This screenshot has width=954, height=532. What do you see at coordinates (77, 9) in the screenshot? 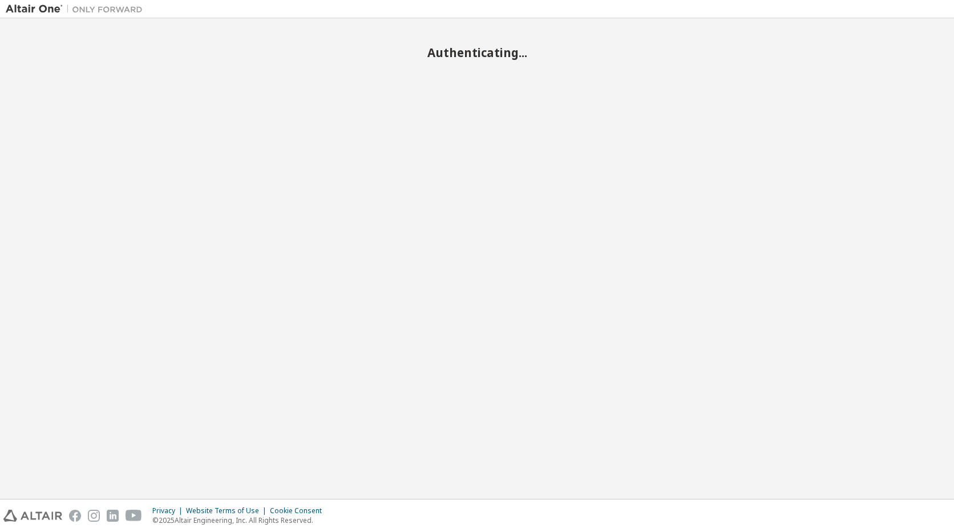
I see `img: Altair One` at bounding box center [77, 9].